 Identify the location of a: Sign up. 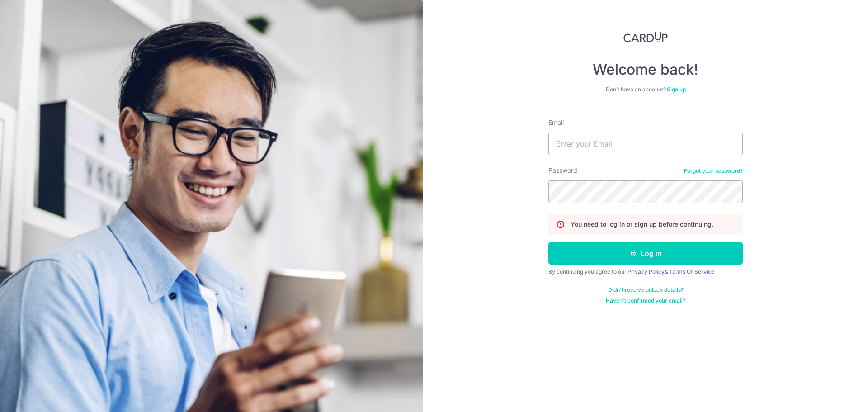
(676, 89).